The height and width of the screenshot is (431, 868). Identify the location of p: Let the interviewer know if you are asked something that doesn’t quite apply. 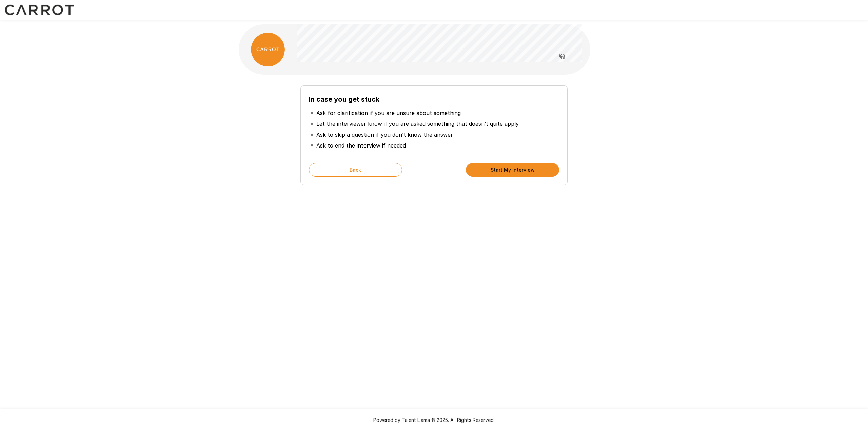
(417, 124).